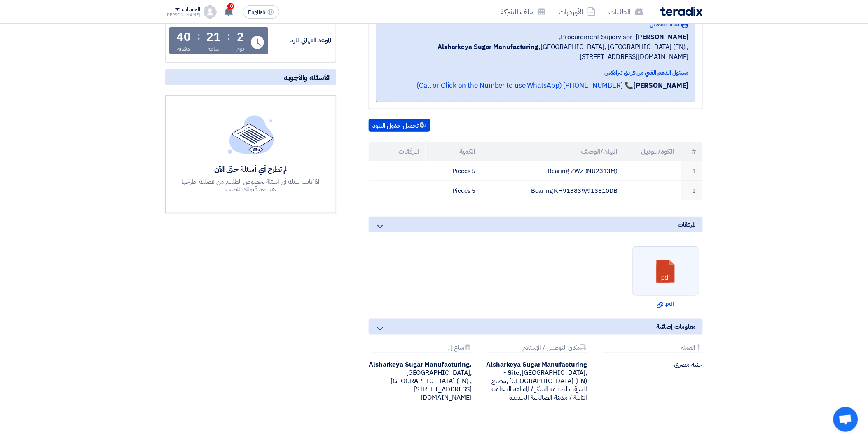 The height and width of the screenshot is (440, 868). I want to click on div: 21, so click(214, 37).